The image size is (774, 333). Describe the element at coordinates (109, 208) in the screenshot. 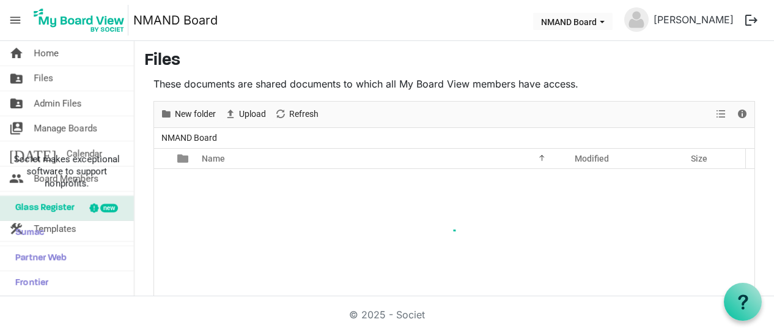

I see `div: new` at that location.